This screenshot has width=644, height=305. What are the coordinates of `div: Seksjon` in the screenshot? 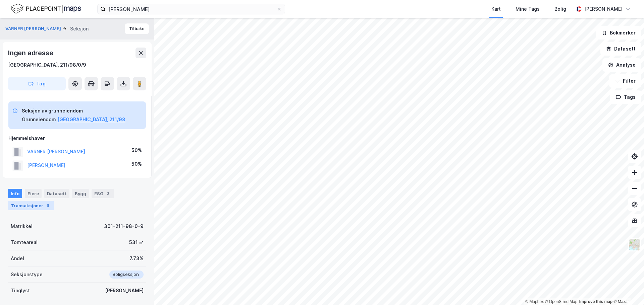 It's located at (79, 29).